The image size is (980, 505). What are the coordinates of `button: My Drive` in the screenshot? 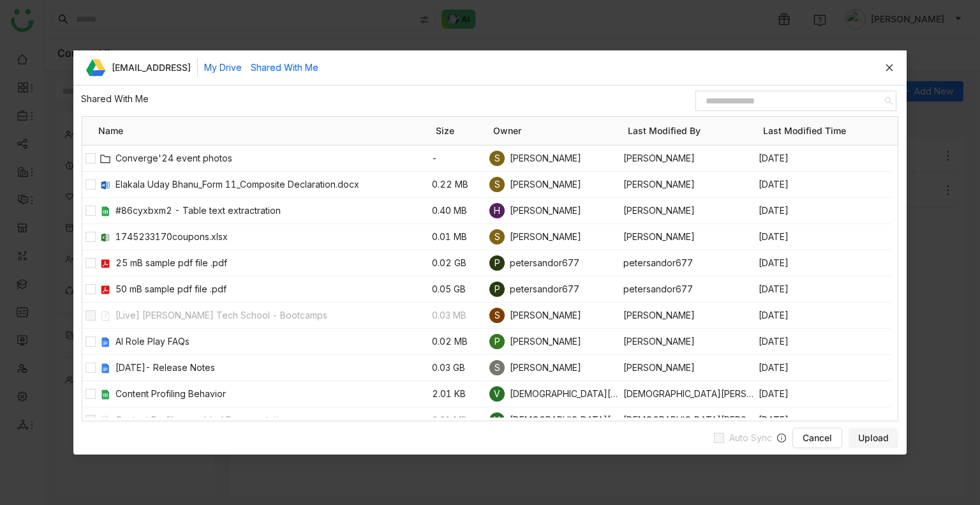 It's located at (223, 68).